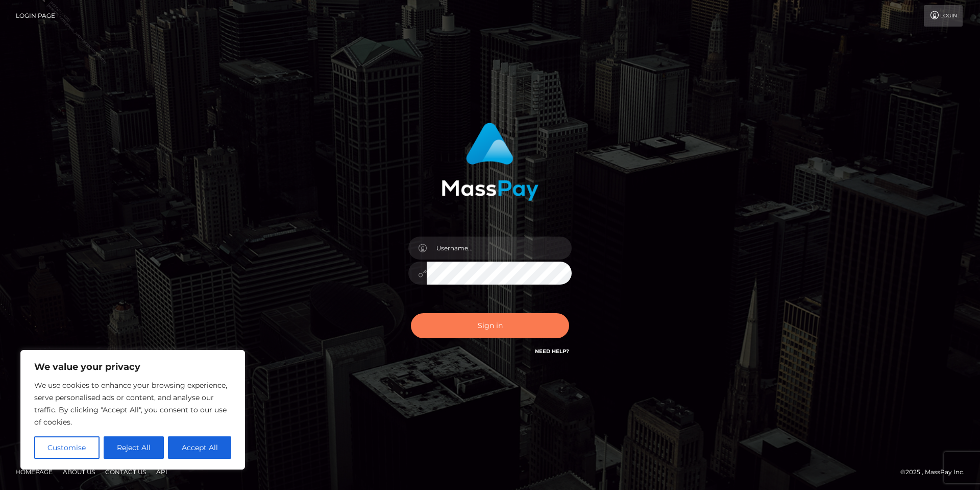  What do you see at coordinates (133, 410) in the screenshot?
I see `div: We value your privacy` at bounding box center [133, 410].